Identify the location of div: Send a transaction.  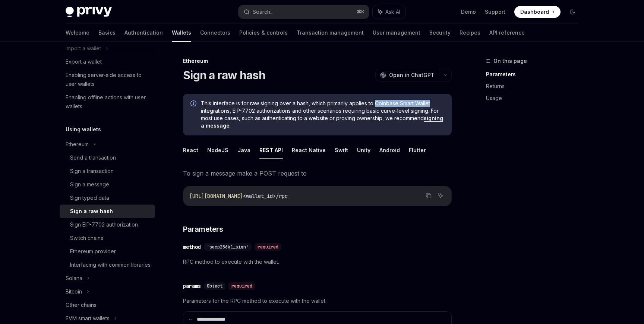
(93, 158).